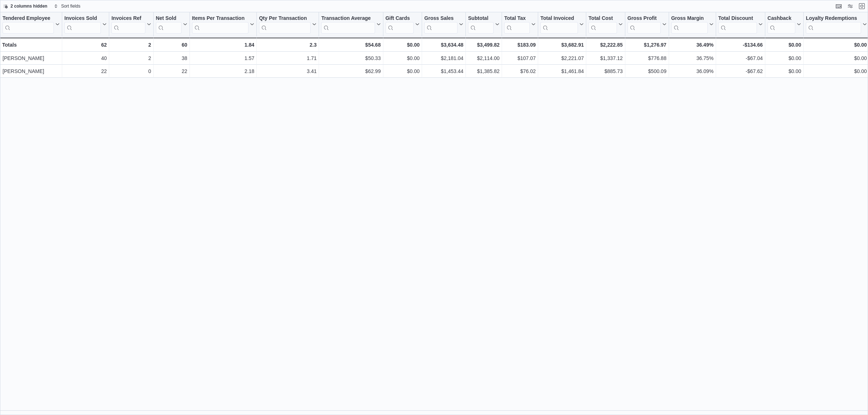 Image resolution: width=868 pixels, height=415 pixels. I want to click on button: Gross Profit, so click(647, 24).